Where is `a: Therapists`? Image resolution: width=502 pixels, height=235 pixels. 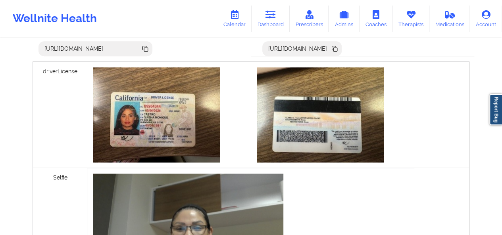 a: Therapists is located at coordinates (411, 19).